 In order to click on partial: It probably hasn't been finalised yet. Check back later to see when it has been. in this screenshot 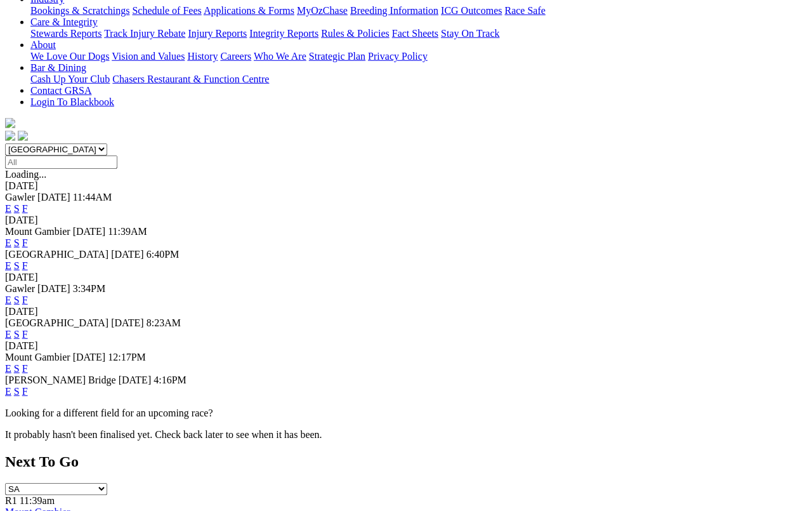, I will do `click(164, 435)`.